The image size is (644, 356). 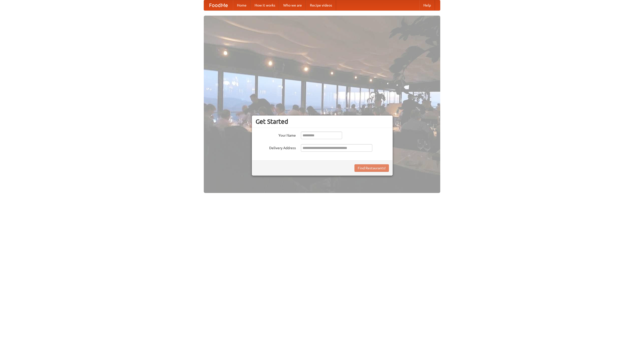 I want to click on a: FoodMe, so click(x=218, y=5).